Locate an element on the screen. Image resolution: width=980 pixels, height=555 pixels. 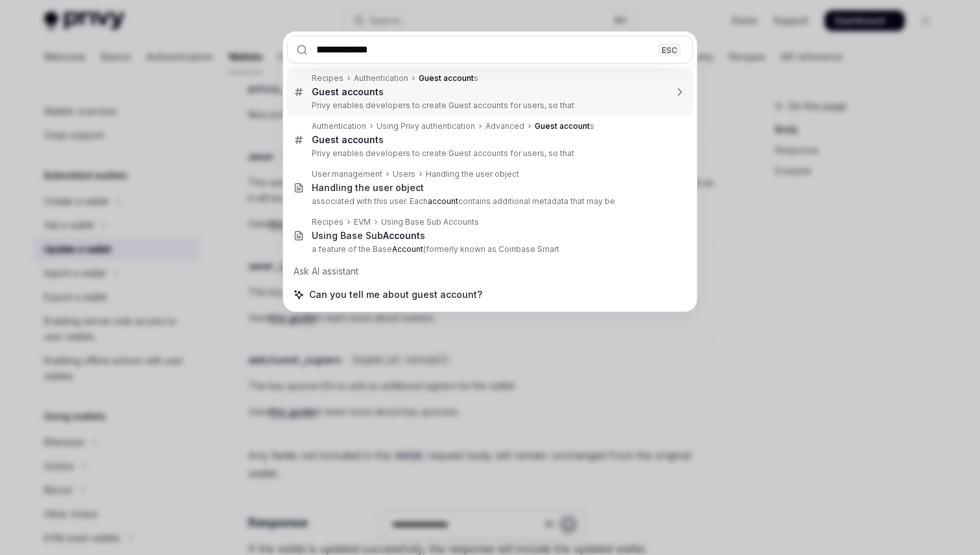
div: Advanced is located at coordinates (505, 126).